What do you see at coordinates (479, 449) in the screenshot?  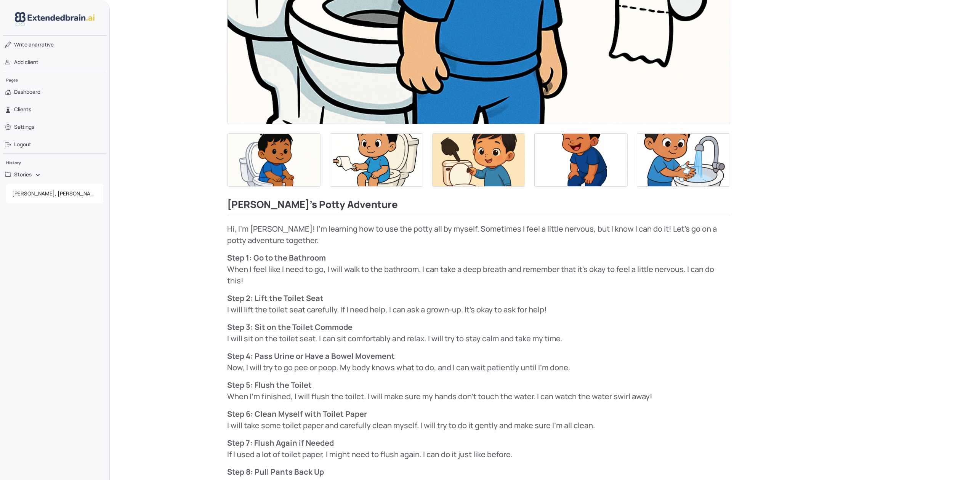 I see `p: If I used a lot of toilet paper, I might need to flush again. I can do it just like before.` at bounding box center [479, 449].